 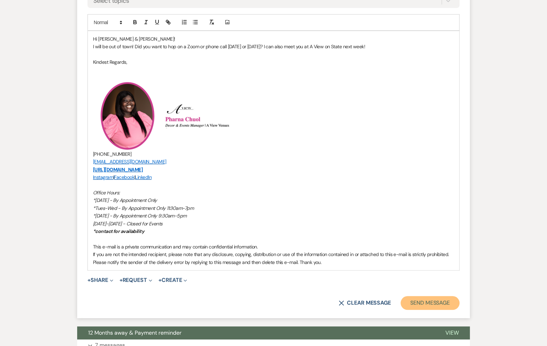 What do you see at coordinates (118, 231) in the screenshot?
I see `em: *contact for availability` at bounding box center [118, 231].